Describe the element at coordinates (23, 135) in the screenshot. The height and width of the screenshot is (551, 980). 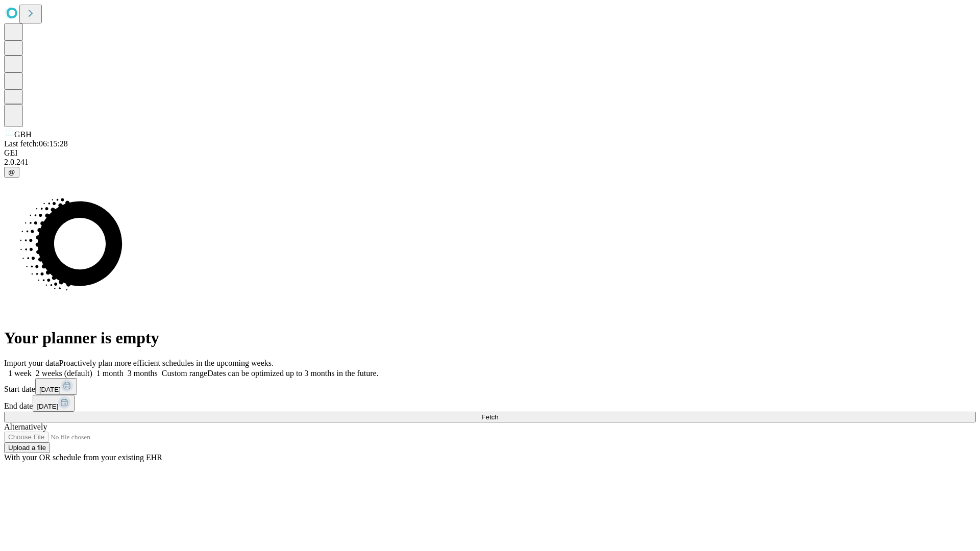
I see `span: GBH` at that location.